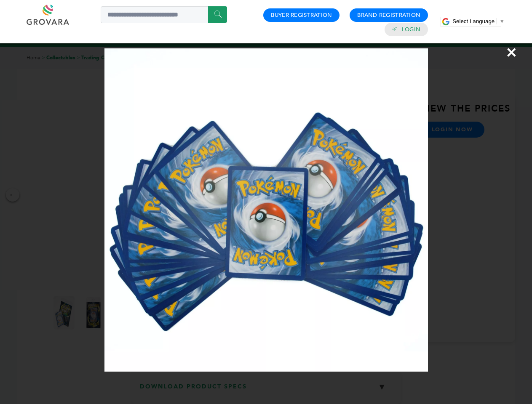  I want to click on img: Image Preview, so click(266, 210).